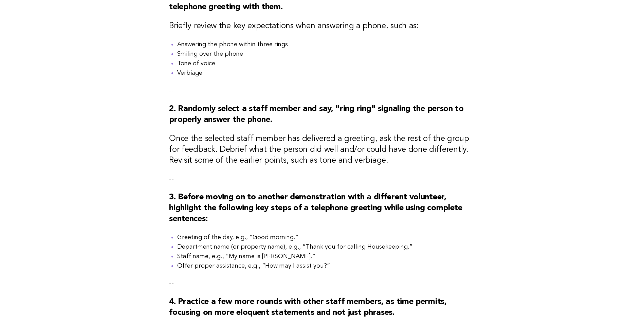 The height and width of the screenshot is (324, 644). What do you see at coordinates (326, 266) in the screenshot?
I see `li: Offer proper assistance, e.g., “How may I assist you?”` at bounding box center [326, 266].